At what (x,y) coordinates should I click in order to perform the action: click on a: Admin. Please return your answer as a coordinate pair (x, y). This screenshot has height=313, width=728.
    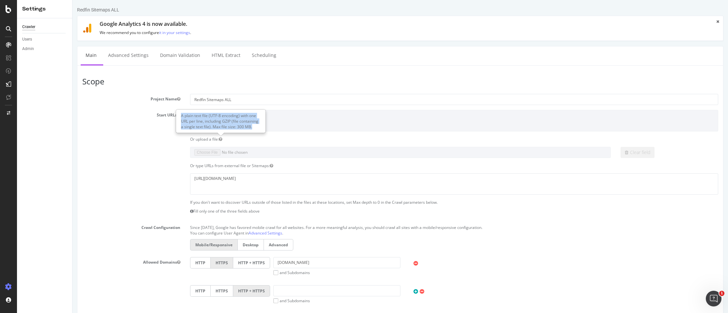
    Looking at the image, I should click on (45, 49).